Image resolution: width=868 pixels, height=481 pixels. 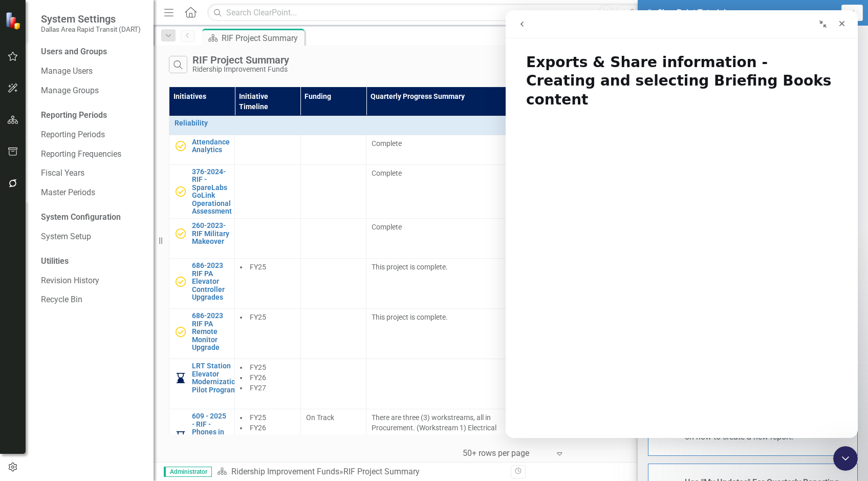 I want to click on div: Users and Groups, so click(x=92, y=52).